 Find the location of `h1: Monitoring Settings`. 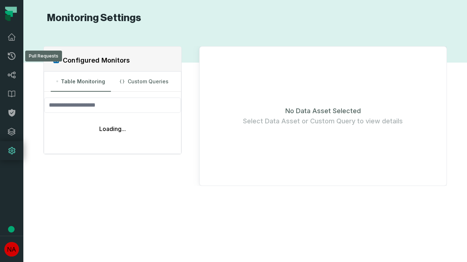

h1: Monitoring Settings is located at coordinates (92, 18).